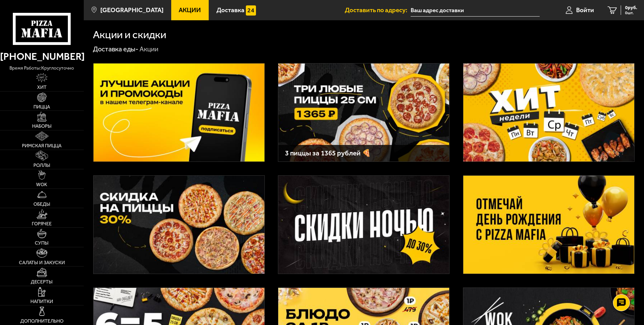 The height and width of the screenshot is (325, 644). I want to click on span: Наборы, so click(42, 127).